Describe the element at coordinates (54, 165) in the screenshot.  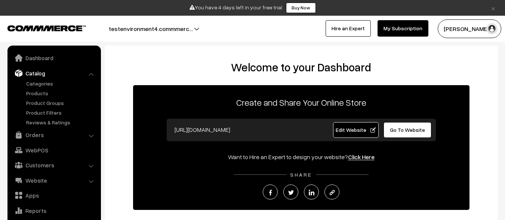
I see `a: Customers` at that location.